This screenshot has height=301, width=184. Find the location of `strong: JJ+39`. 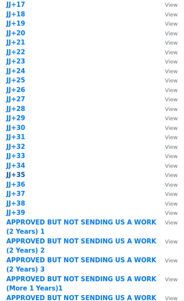

strong: JJ+39 is located at coordinates (16, 213).